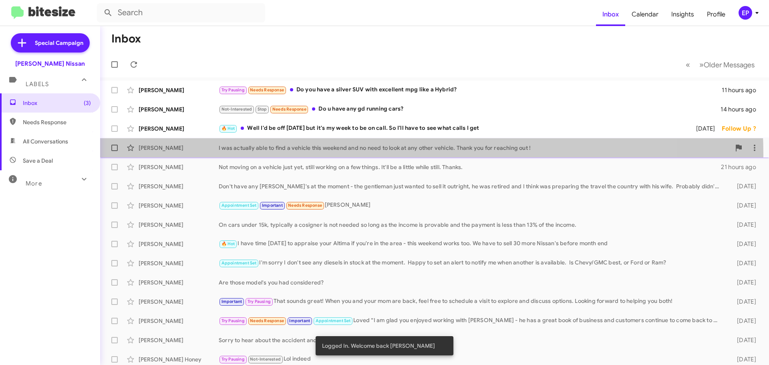  What do you see at coordinates (37, 84) in the screenshot?
I see `span: Labels` at bounding box center [37, 84].